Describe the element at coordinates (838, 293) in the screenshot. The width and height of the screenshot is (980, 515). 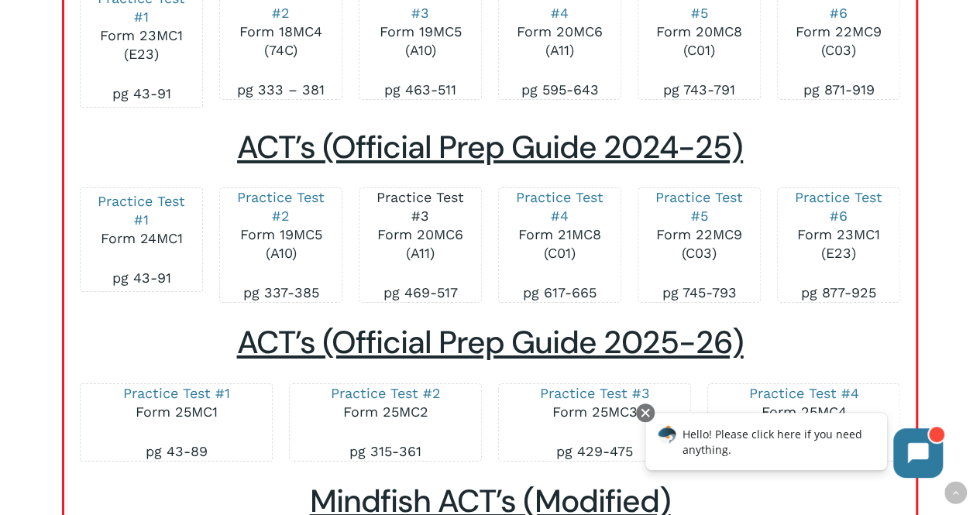
I see `p: pg 877-925` at that location.